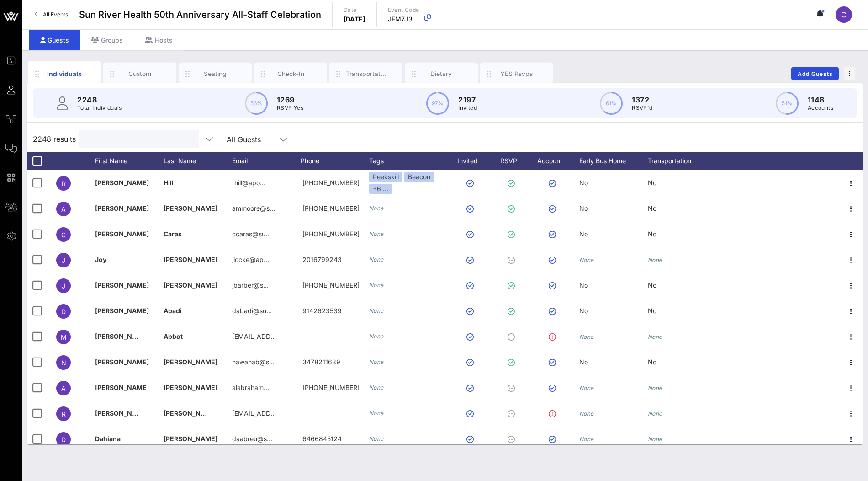 This screenshot has height=481, width=868. What do you see at coordinates (64, 234) in the screenshot?
I see `span: C` at bounding box center [64, 234].